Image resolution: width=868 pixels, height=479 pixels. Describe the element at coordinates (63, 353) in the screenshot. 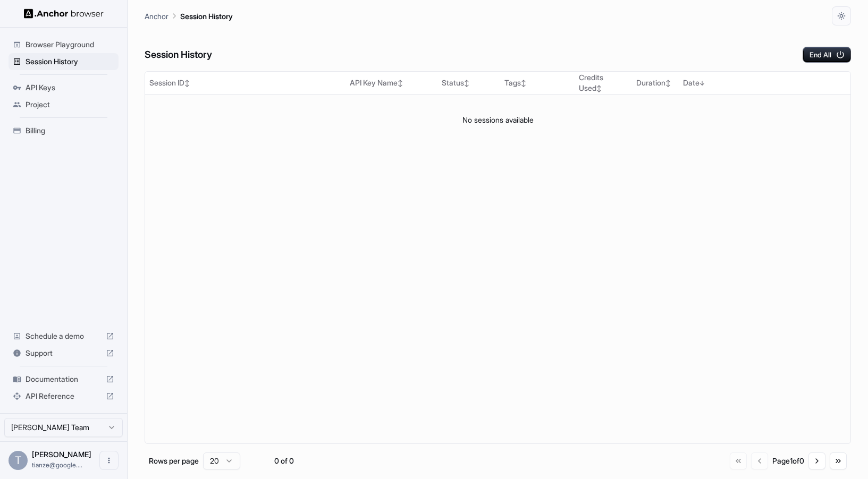

I see `span: Support` at that location.